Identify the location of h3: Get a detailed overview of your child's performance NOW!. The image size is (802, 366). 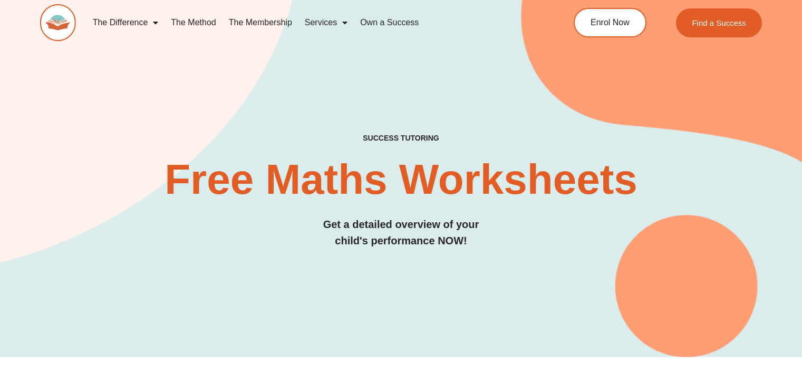
(401, 233).